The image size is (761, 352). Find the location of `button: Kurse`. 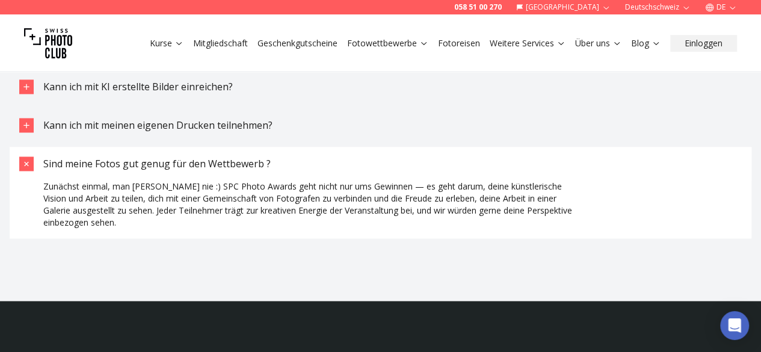

button: Kurse is located at coordinates (167, 43).